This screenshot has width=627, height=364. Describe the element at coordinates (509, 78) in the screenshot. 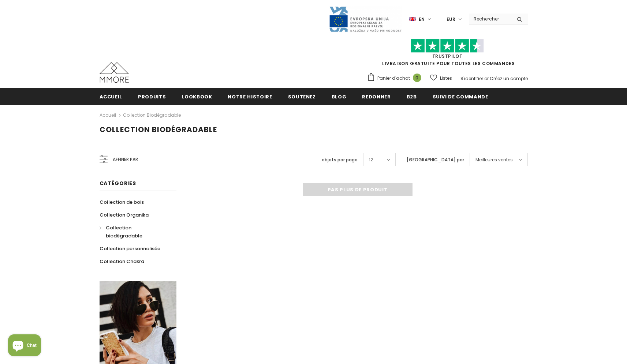

I see `a: Créez un compte` at that location.